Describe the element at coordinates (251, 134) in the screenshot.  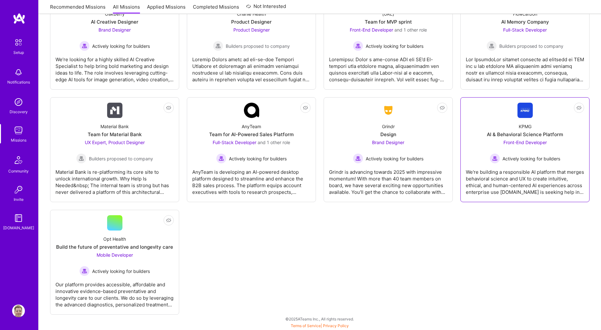
I see `div: Team for AI-Powered Sales Platform` at that location.